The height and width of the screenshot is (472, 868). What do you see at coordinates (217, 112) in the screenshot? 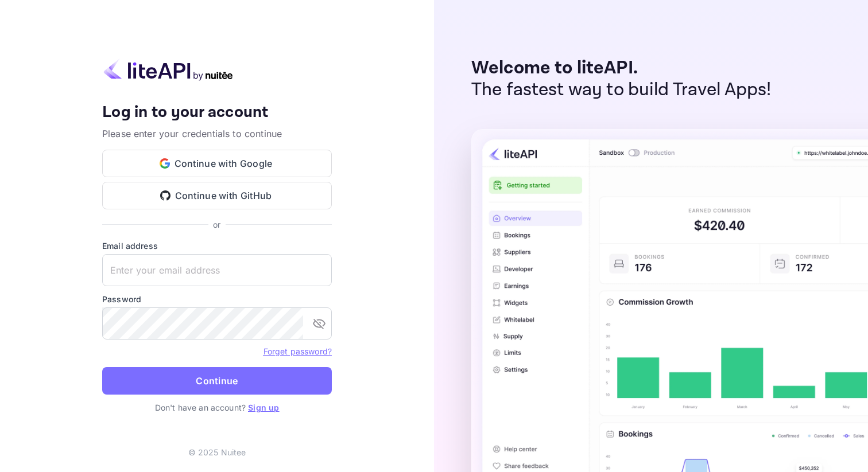
I see `h4: Log in to your account` at bounding box center [217, 112].